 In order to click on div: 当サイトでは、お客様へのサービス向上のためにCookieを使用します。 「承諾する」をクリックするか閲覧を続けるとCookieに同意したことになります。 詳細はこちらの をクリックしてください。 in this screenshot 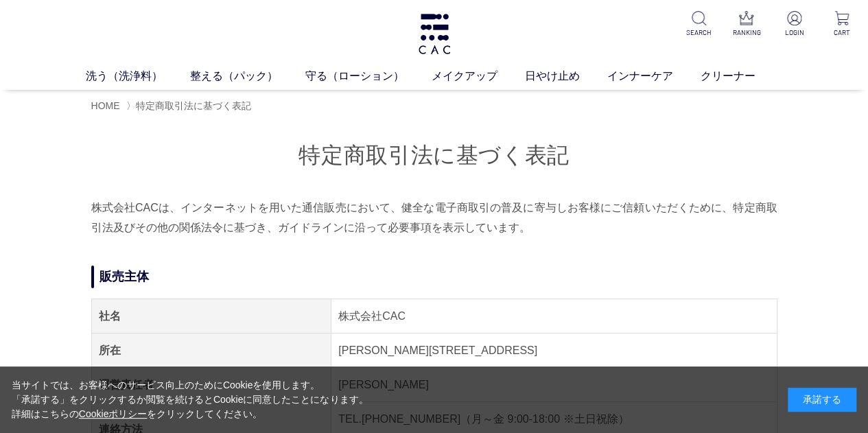, I will do `click(190, 400)`.